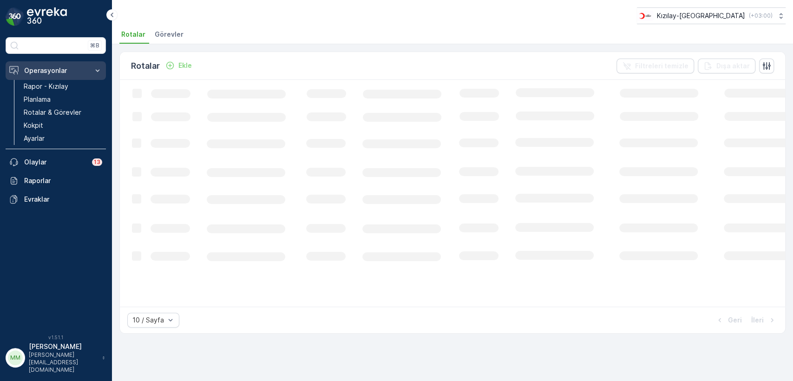 The height and width of the screenshot is (381, 793). I want to click on img: k%C4%B1z%C4%B1lay.png, so click(645, 16).